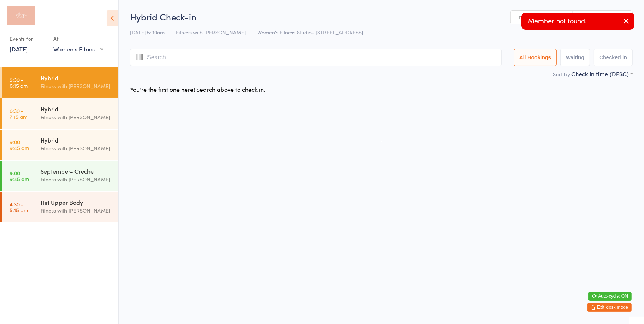 The height and width of the screenshot is (324, 644). What do you see at coordinates (602, 74) in the screenshot?
I see `div: Check in time (DESC)` at bounding box center [602, 74].